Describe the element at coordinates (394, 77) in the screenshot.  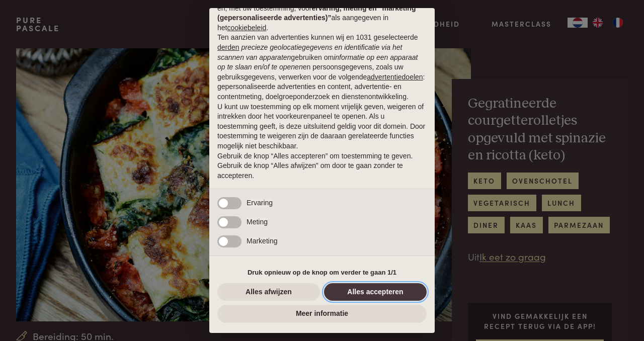
I see `button: advertentiedoelen` at that location.